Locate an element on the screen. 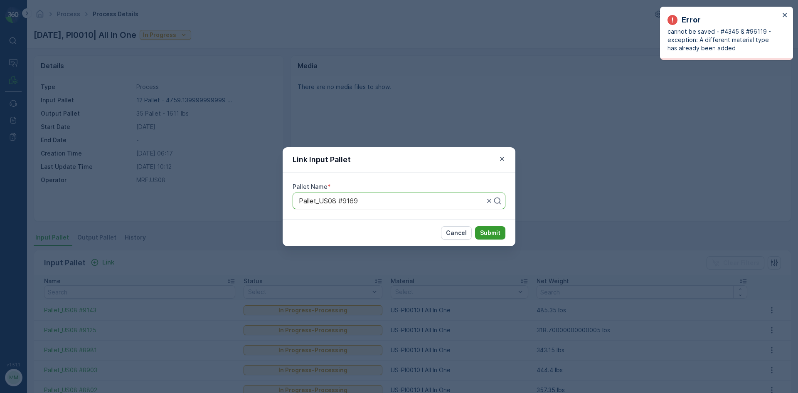 The image size is (798, 393). button: Submit is located at coordinates (490, 233).